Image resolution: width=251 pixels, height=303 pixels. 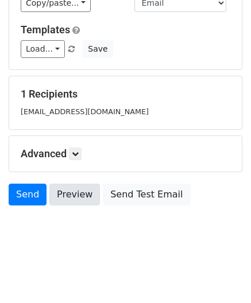 I want to click on div: Tiện ích trò chuyện, so click(x=222, y=275).